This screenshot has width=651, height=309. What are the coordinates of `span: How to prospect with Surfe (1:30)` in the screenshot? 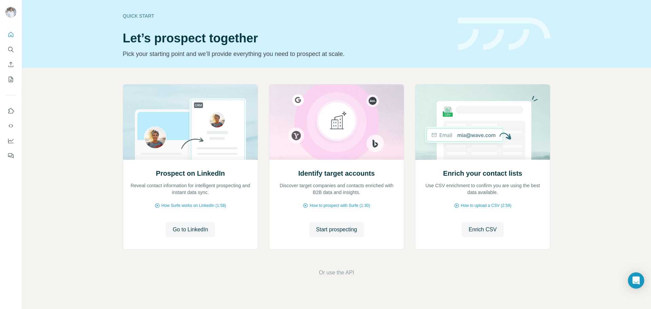 It's located at (340, 206).